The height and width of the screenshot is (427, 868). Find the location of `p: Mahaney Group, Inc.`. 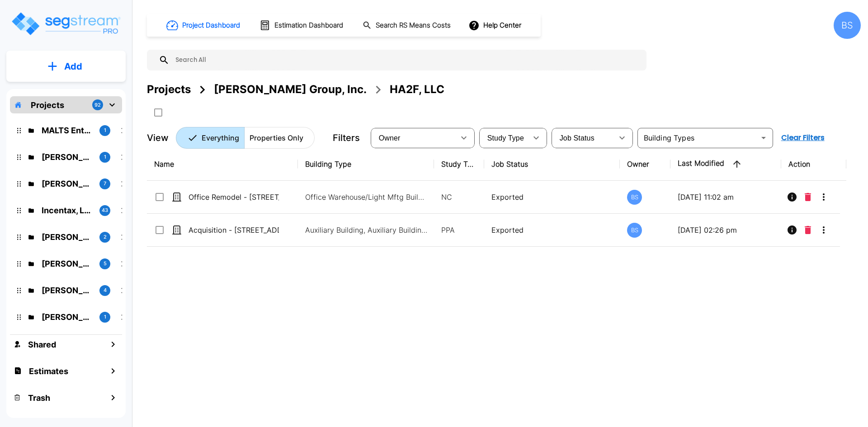

p: Mahaney Group, Inc. is located at coordinates (67, 157).